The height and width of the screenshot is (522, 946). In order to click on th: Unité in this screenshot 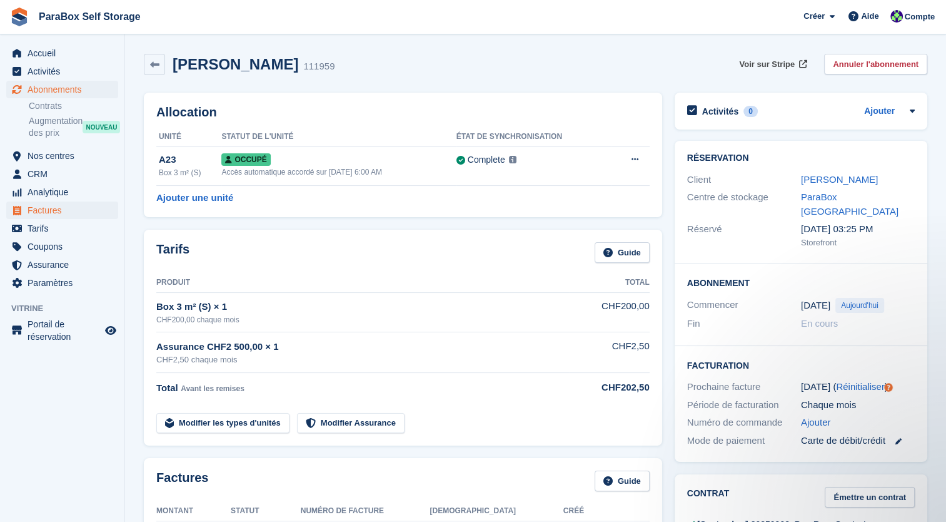, I will do `click(189, 137)`.